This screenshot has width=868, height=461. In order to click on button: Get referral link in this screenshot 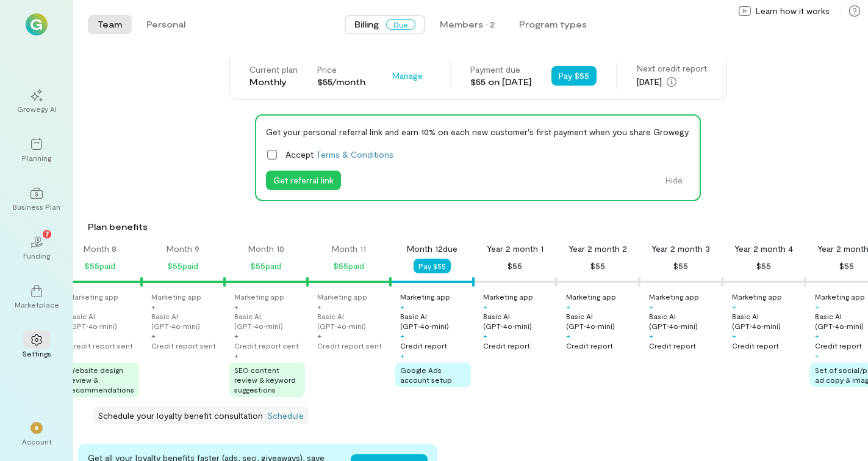, I will do `click(303, 180)`.